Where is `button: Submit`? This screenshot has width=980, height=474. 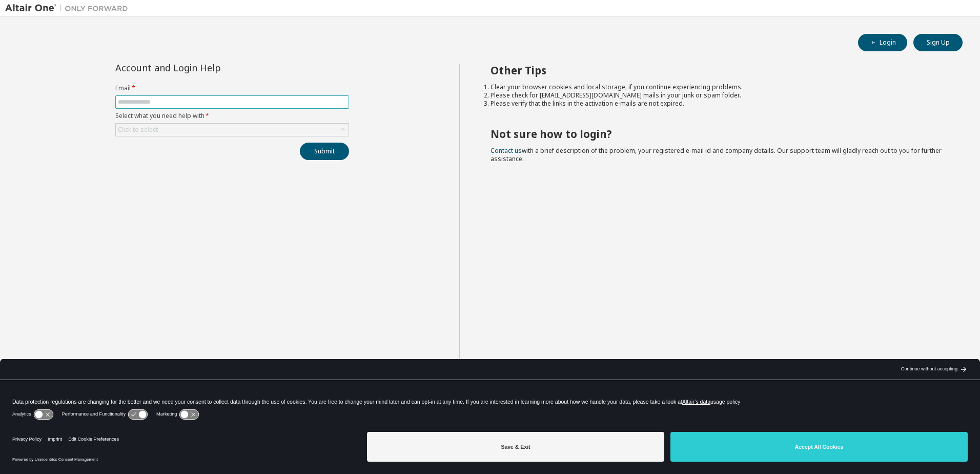 button: Submit is located at coordinates (325, 151).